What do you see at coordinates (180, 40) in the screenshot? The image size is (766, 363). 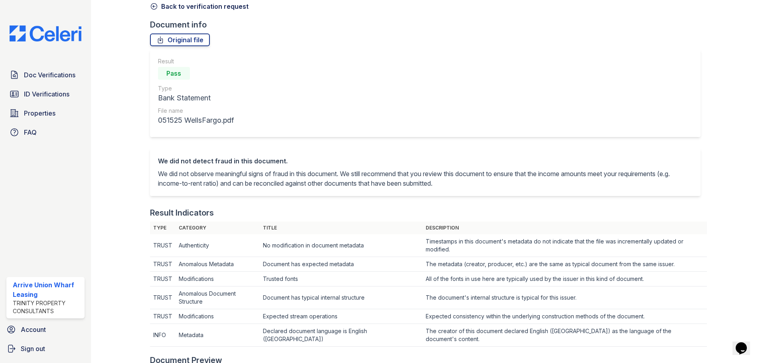 I see `a: Original file` at bounding box center [180, 40].